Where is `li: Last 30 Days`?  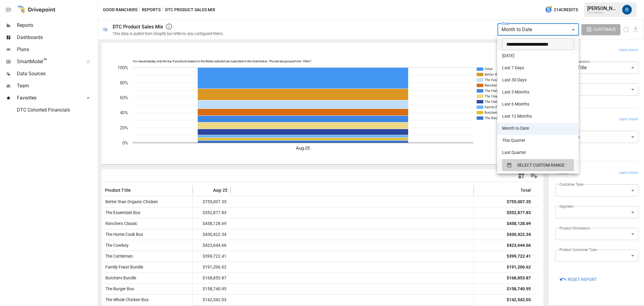 li: Last 30 Days is located at coordinates (538, 81).